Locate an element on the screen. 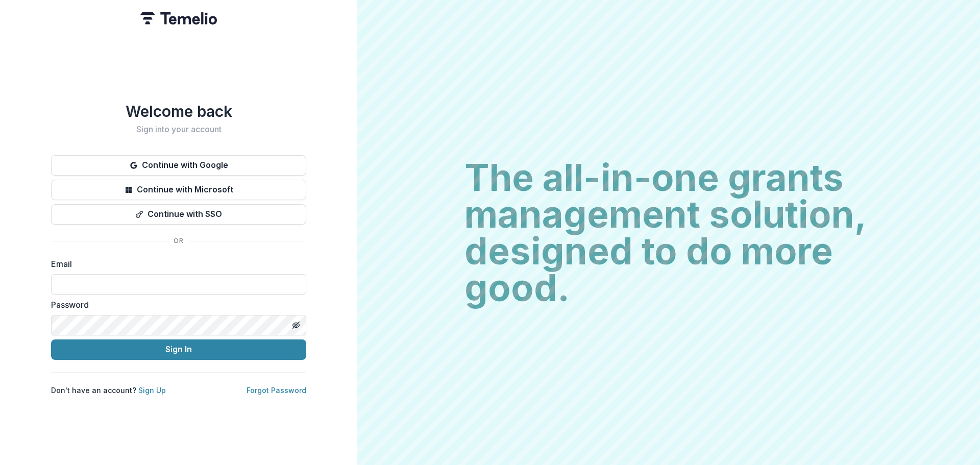 The height and width of the screenshot is (465, 980). img: Temelio is located at coordinates (179, 19).